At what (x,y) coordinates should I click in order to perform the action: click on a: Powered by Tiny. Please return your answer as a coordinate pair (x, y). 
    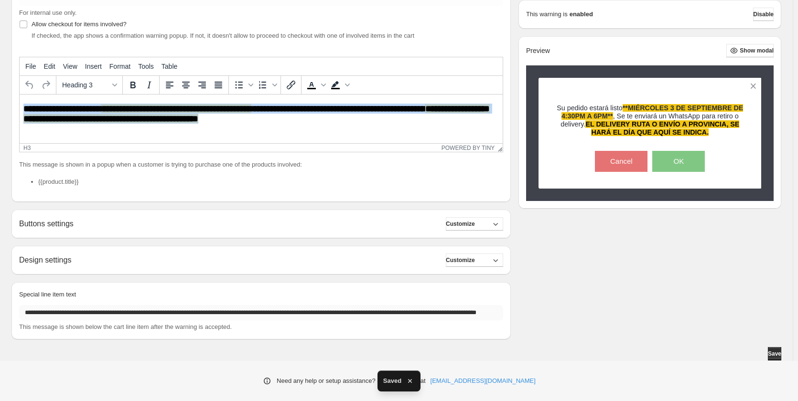
    Looking at the image, I should click on (468, 148).